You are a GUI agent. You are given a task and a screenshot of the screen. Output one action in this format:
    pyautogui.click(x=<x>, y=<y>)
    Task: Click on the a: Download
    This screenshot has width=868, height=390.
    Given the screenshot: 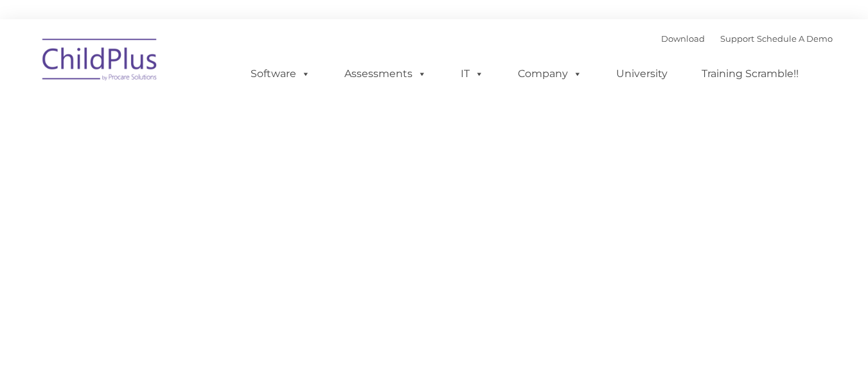 What is the action you would take?
    pyautogui.click(x=683, y=38)
    